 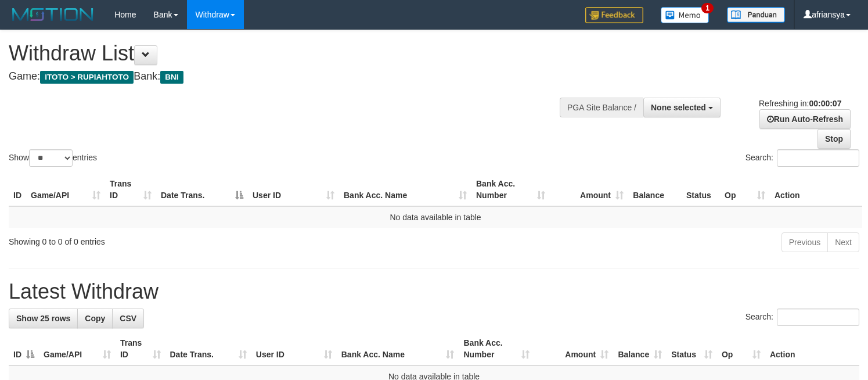 What do you see at coordinates (436, 217) in the screenshot?
I see `td: No data available in table` at bounding box center [436, 217].